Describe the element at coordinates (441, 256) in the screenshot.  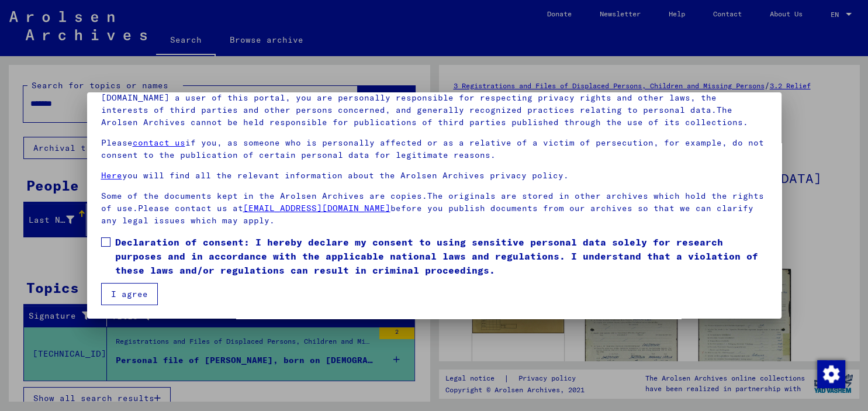
I see `span: Declaration of consent: I hereby declare my consent to using sensitive personal data solely for r...` at that location.